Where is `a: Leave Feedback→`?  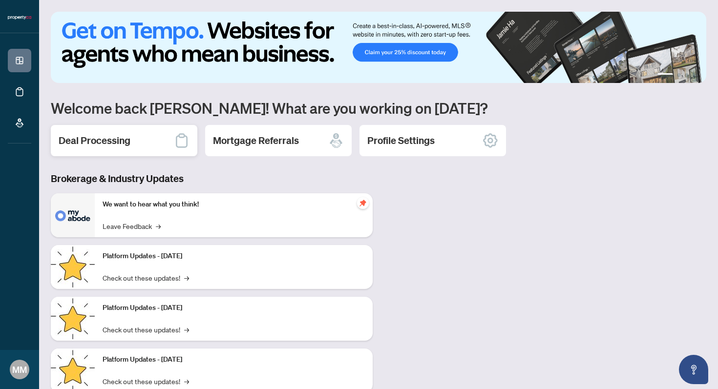 a: Leave Feedback→ is located at coordinates (131, 226).